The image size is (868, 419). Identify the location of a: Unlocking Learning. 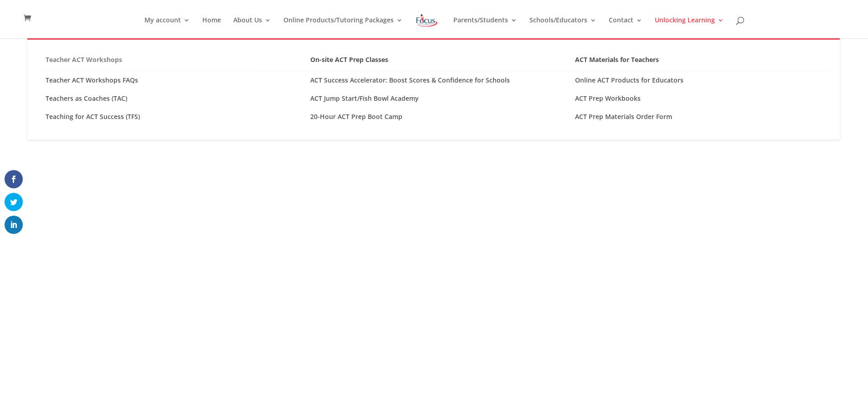
(689, 27).